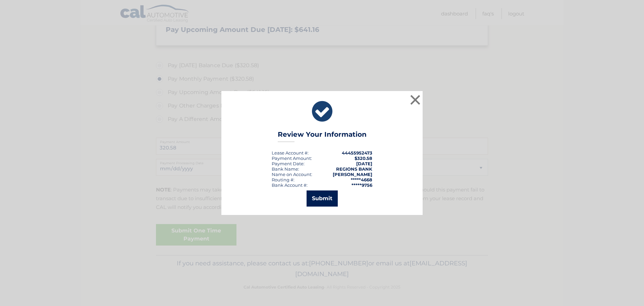 This screenshot has width=644, height=306. What do you see at coordinates (287, 164) in the screenshot?
I see `span: Payment Date` at bounding box center [287, 164].